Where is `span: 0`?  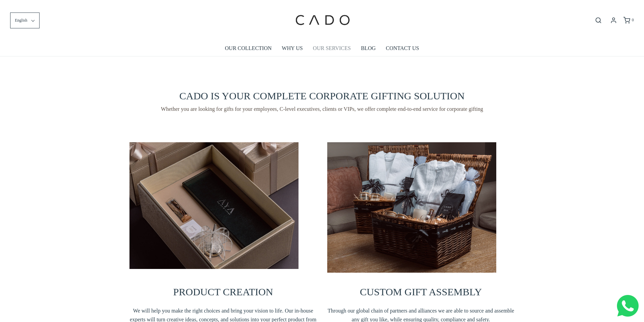
span: 0 is located at coordinates (633, 20).